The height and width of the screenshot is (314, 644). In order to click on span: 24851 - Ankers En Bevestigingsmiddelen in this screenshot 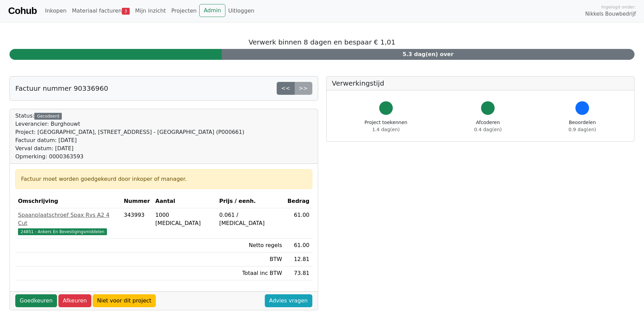, I will do `click(63, 232)`.